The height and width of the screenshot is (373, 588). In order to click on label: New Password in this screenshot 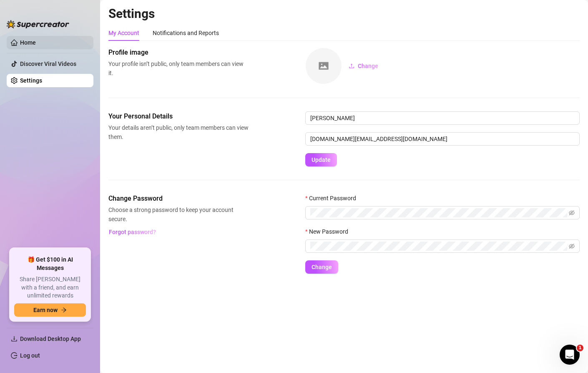, I will do `click(330, 232)`.